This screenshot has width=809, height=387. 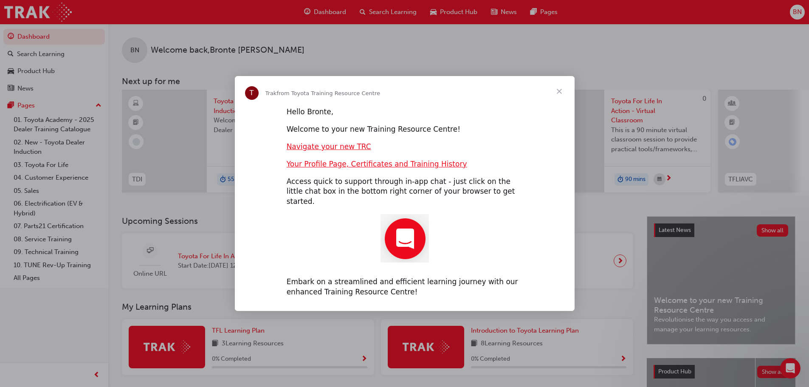 What do you see at coordinates (559, 91) in the screenshot?
I see `span: Close` at bounding box center [559, 91].